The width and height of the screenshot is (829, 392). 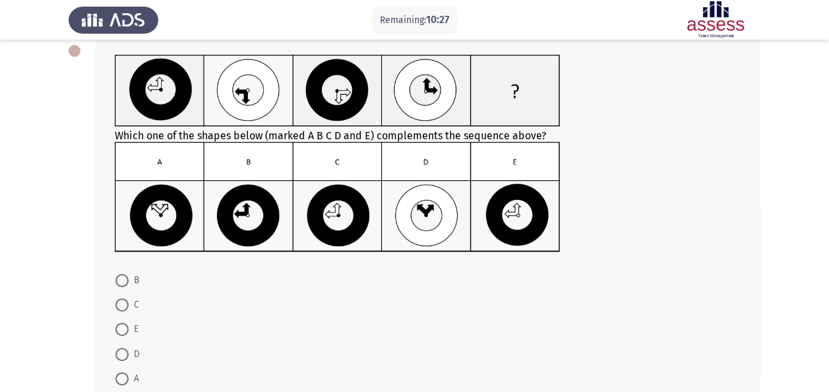 I want to click on span: E, so click(x=133, y=329).